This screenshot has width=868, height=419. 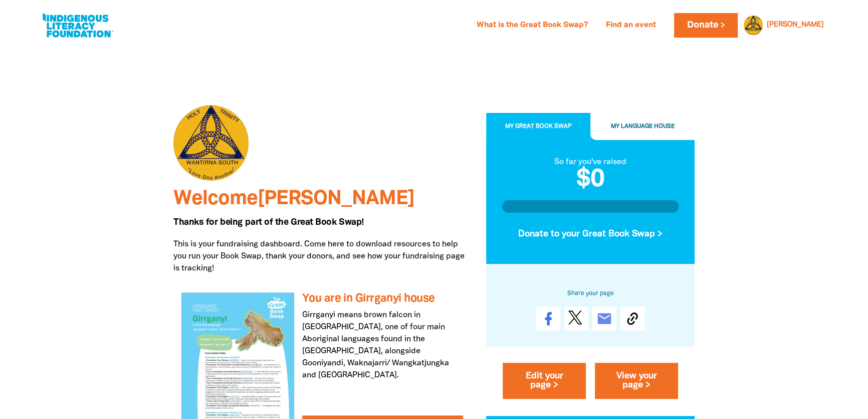 What do you see at coordinates (576, 319) in the screenshot?
I see `a: Post` at bounding box center [576, 319].